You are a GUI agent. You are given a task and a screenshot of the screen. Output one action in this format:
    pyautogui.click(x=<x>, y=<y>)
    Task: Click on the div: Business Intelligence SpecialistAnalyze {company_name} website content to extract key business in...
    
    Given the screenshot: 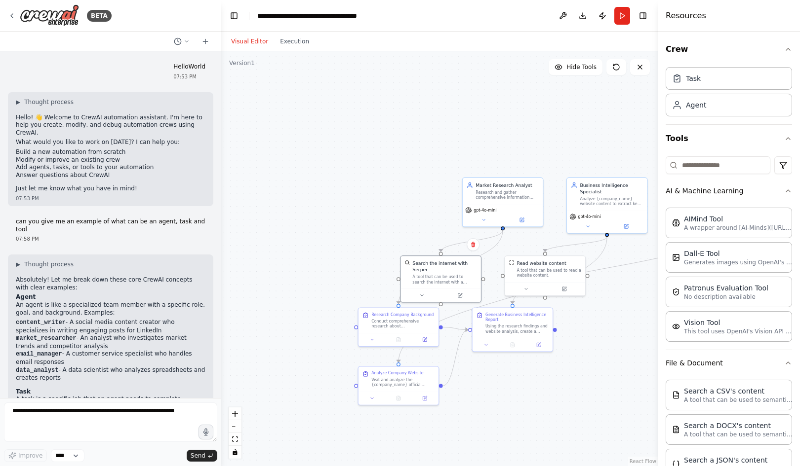 What is the action you would take?
    pyautogui.click(x=607, y=206)
    